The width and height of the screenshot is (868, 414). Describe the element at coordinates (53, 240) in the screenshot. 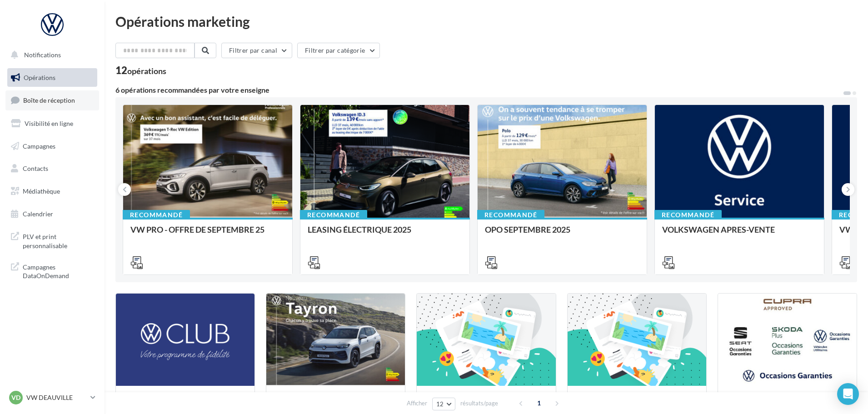

I see `a: PLV et print personnalisable` at that location.